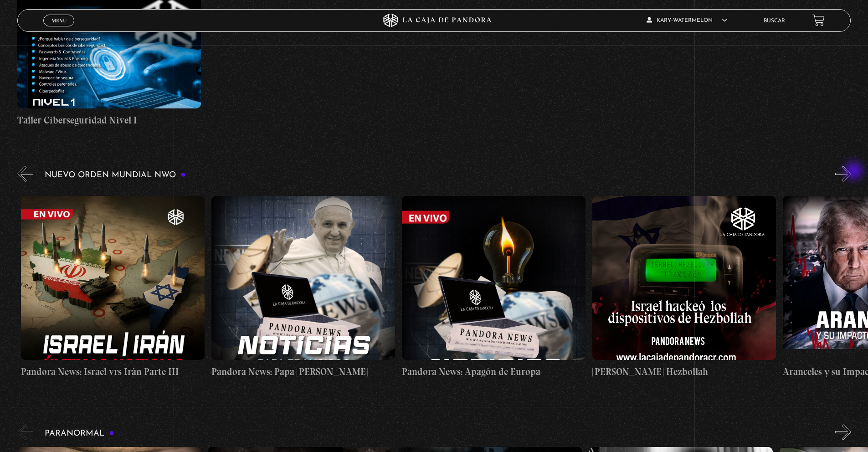  What do you see at coordinates (819, 20) in the screenshot?
I see `a: View your shopping cart` at bounding box center [819, 20].